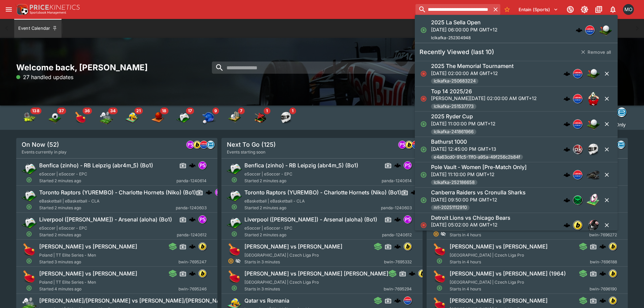 This screenshot has width=644, height=308. What do you see at coordinates (453, 132) in the screenshot?
I see `span: lclkafka-241861966` at bounding box center [453, 132].